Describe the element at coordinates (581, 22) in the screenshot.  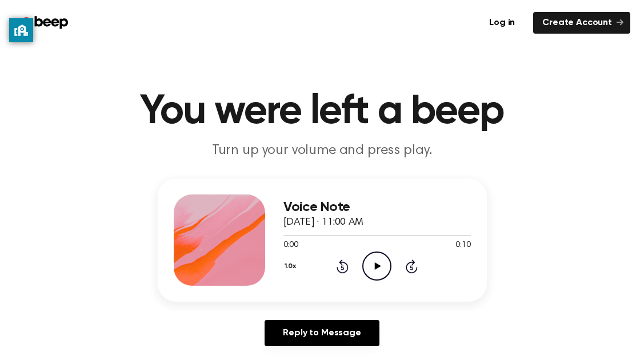
I see `a: Create Account` at that location.